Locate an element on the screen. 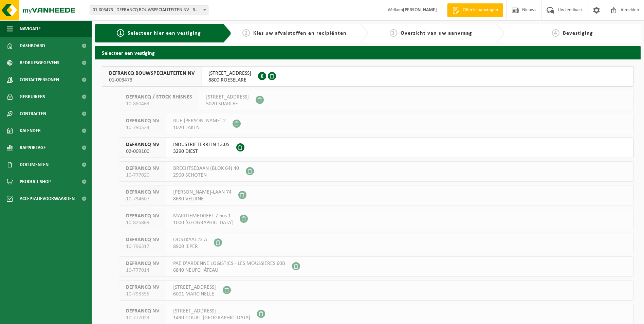 This screenshot has width=644, height=324. span: 10-793355 is located at coordinates (143, 294).